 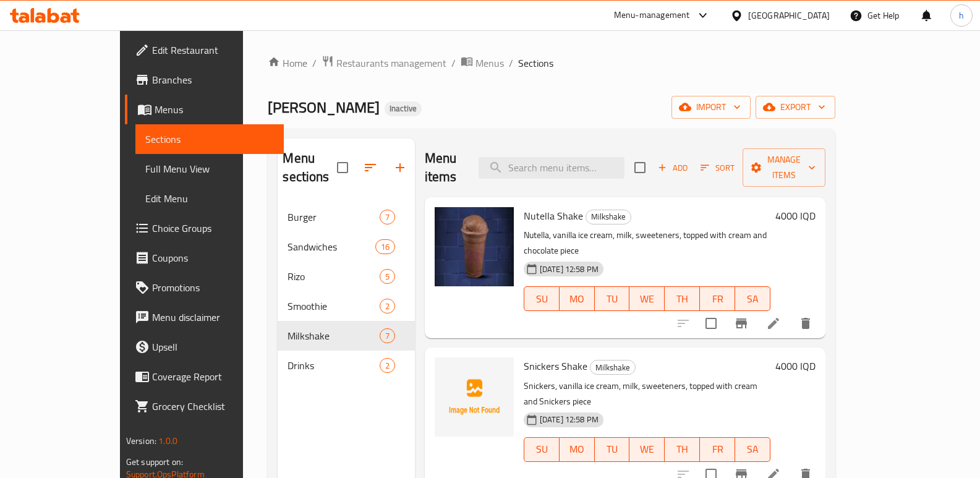 What do you see at coordinates (346, 306) in the screenshot?
I see `div: Smoothie2` at bounding box center [346, 306].